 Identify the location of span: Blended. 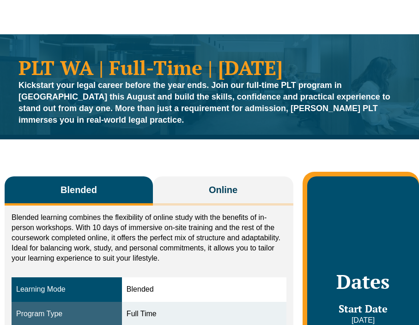
(79, 190).